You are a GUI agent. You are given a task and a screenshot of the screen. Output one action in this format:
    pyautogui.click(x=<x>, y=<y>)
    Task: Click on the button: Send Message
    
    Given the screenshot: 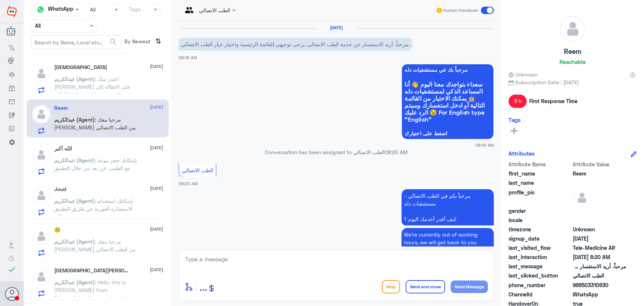 What is the action you would take?
    pyautogui.click(x=470, y=287)
    